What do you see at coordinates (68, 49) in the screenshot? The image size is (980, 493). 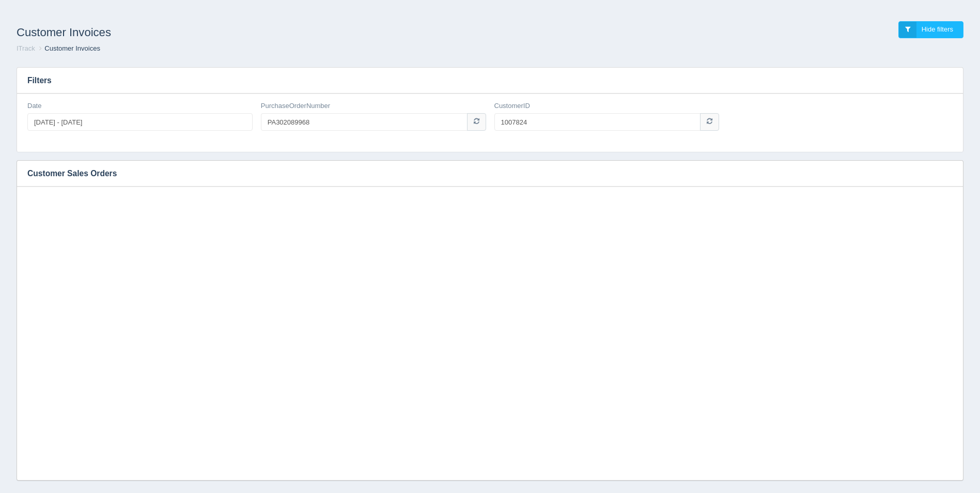 I see `li: Customer Invoices` at bounding box center [68, 49].